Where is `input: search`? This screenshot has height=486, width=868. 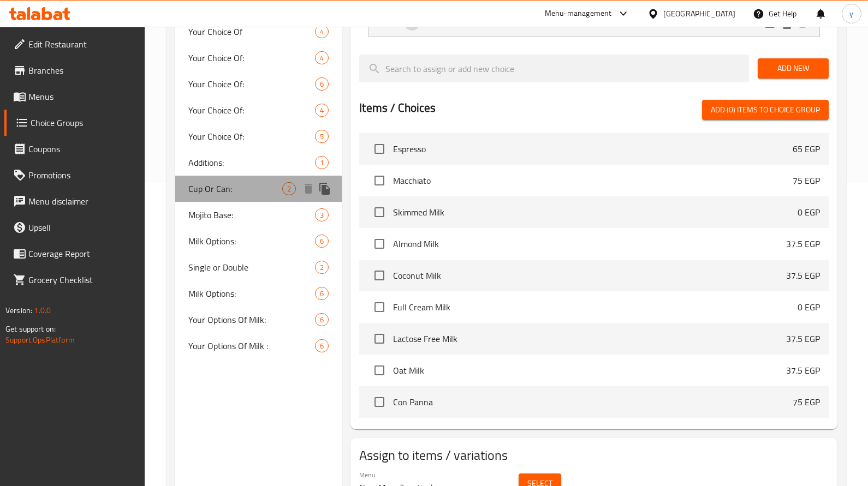
input: search is located at coordinates (554, 68).